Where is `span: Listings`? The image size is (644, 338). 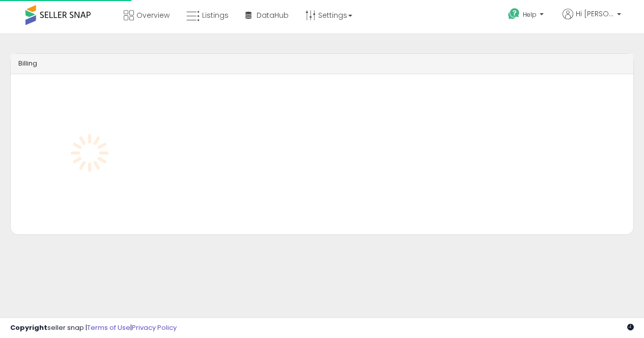 span: Listings is located at coordinates (215, 15).